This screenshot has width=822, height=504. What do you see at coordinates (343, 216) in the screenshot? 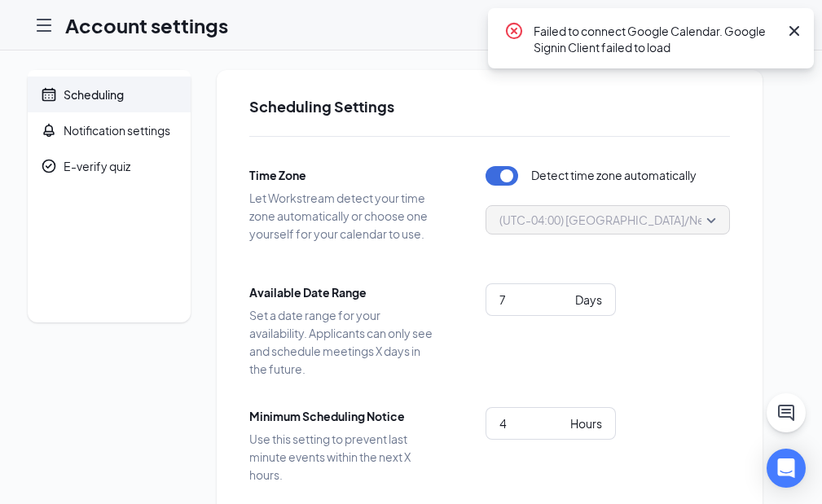
I see `span: Let Workstream detect your time zone automatically or choose one yourself for your calendar to use.` at bounding box center [343, 216].